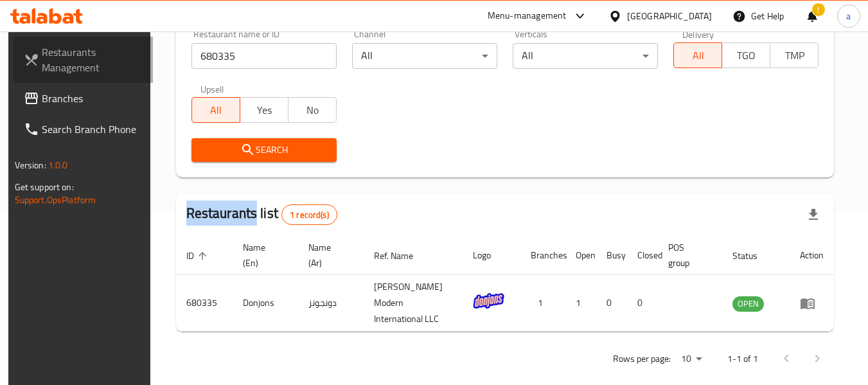 The image size is (868, 385). I want to click on a: Support.OpsPlatform, so click(55, 199).